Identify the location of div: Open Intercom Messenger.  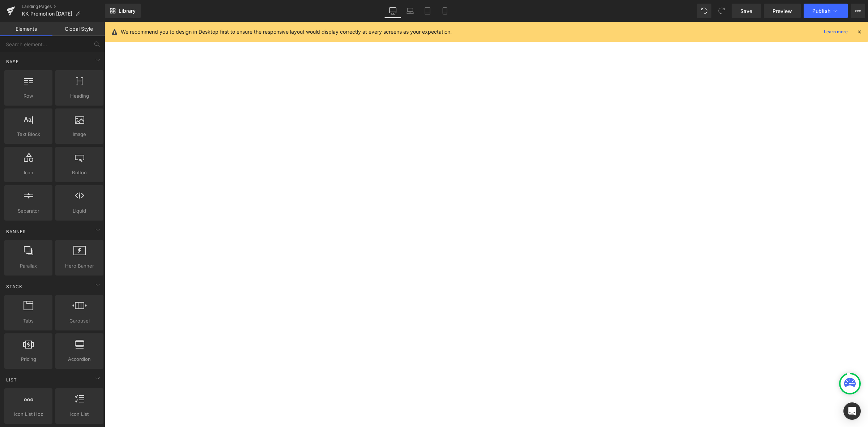
(852, 411).